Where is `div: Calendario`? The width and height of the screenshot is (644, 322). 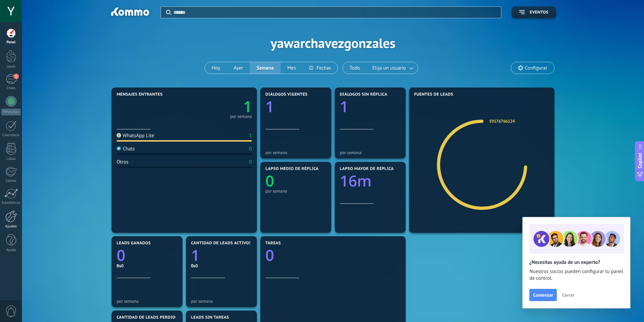 div: Calendario is located at coordinates (11, 135).